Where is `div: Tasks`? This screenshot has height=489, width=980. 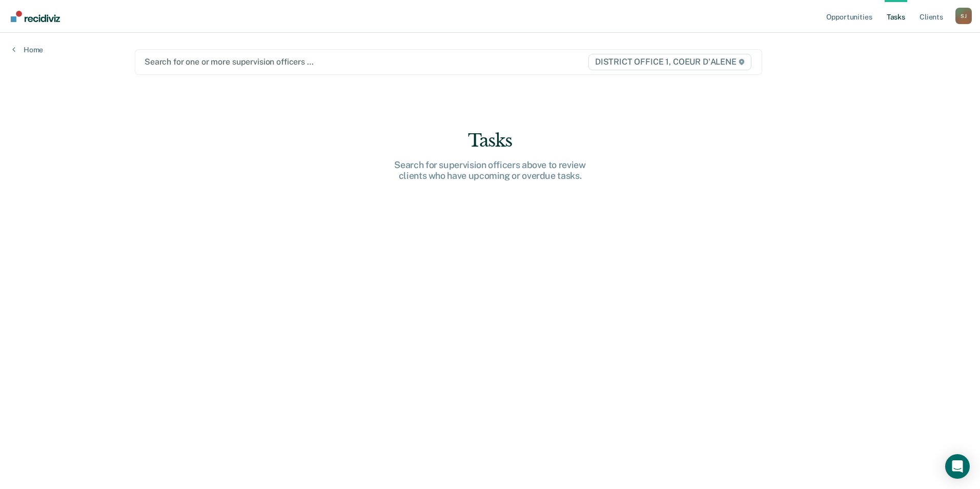
div: Tasks is located at coordinates (490, 140).